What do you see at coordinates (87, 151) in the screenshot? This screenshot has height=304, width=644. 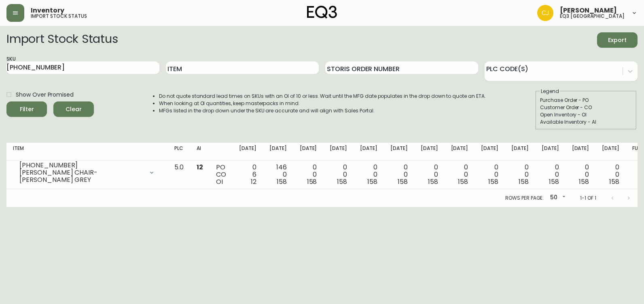 I see `th: Item` at bounding box center [87, 151].